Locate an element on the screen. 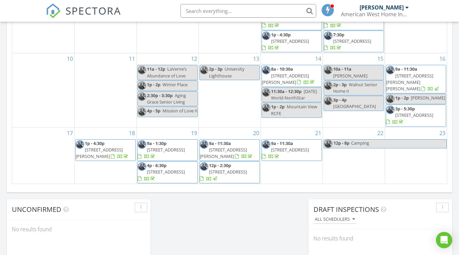  span: 10a - 11a is located at coordinates (342, 69).